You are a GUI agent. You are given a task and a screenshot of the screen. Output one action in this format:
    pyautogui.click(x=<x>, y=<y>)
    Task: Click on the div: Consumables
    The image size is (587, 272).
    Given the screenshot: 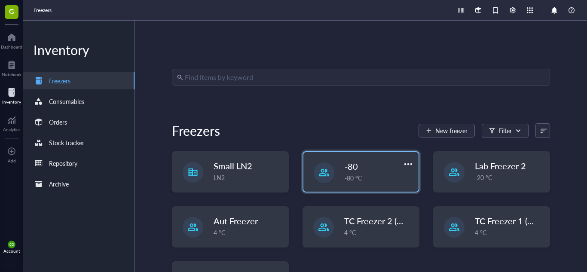 What is the action you would take?
    pyautogui.click(x=67, y=101)
    